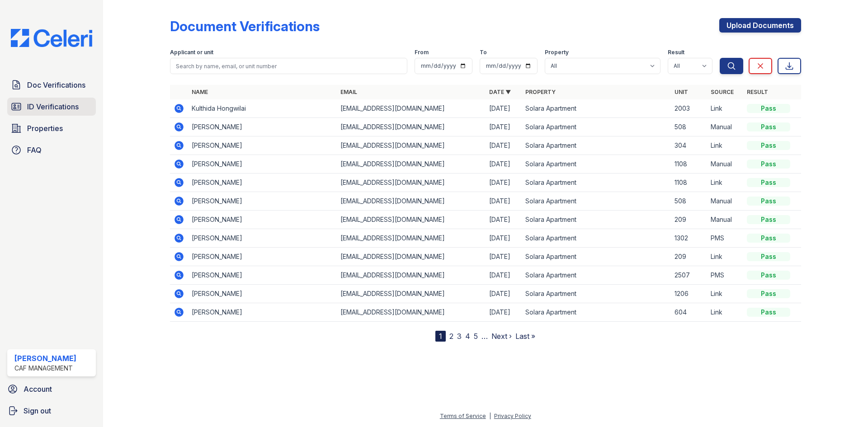 This screenshot has height=427, width=868. I want to click on a: Properties, so click(51, 129).